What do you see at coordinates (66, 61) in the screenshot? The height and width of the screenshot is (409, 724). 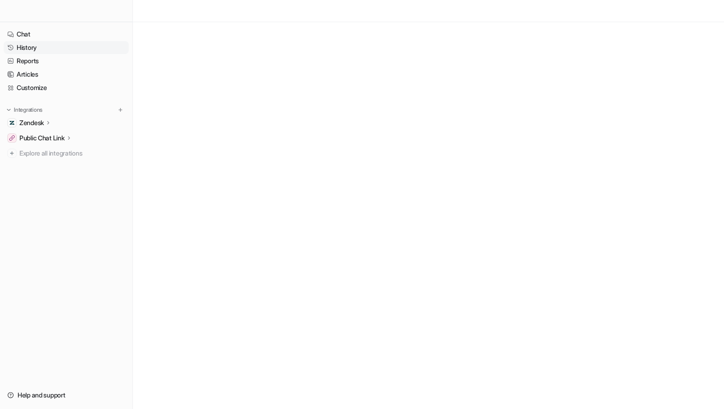 I see `a: Reports` at bounding box center [66, 61].